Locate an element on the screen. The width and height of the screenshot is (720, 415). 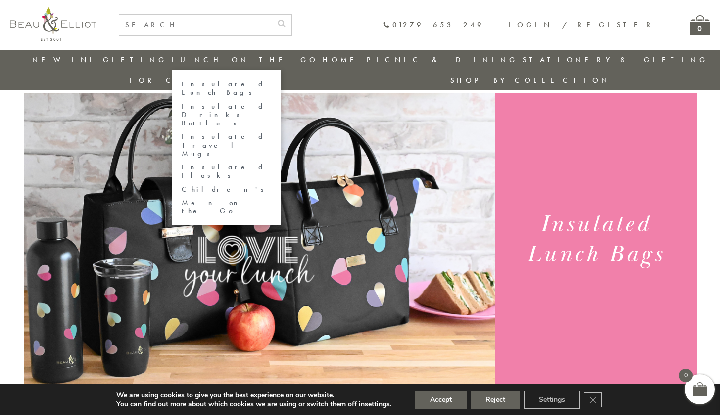
a: Insulated Travel Mugs is located at coordinates (226, 145).